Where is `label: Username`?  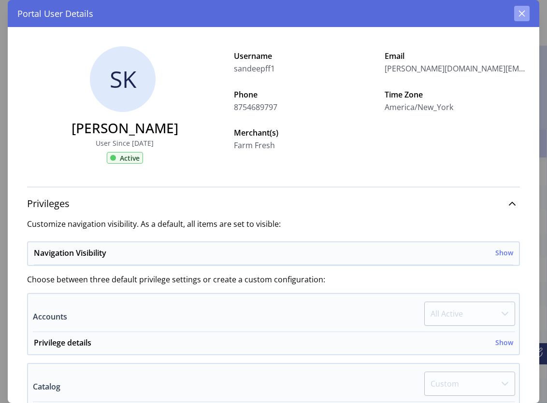
label: Username is located at coordinates (305, 56).